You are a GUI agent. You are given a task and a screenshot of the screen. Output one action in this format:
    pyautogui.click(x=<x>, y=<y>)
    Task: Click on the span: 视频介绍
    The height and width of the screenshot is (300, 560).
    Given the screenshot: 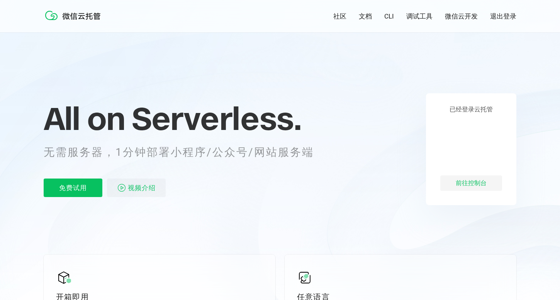 What is the action you would take?
    pyautogui.click(x=142, y=188)
    